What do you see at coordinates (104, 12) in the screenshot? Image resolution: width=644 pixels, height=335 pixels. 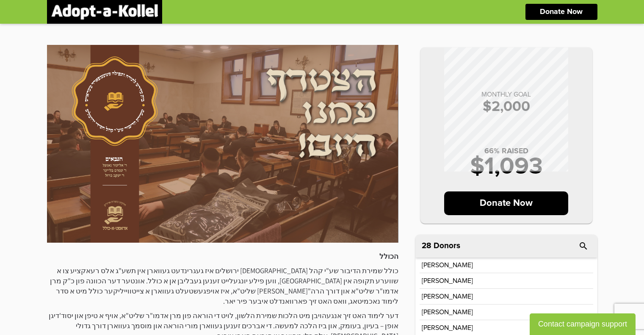 I see `img: logonobg.png` at bounding box center [104, 12].